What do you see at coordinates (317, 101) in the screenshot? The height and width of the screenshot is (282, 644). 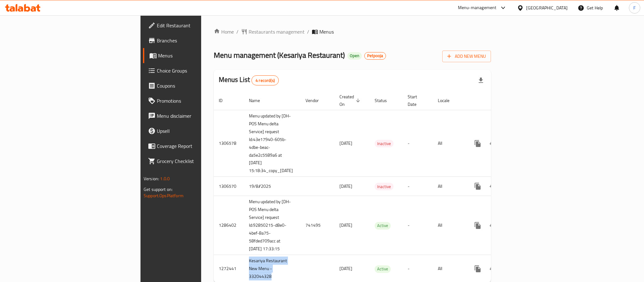 I see `span: Vendor` at bounding box center [317, 101].